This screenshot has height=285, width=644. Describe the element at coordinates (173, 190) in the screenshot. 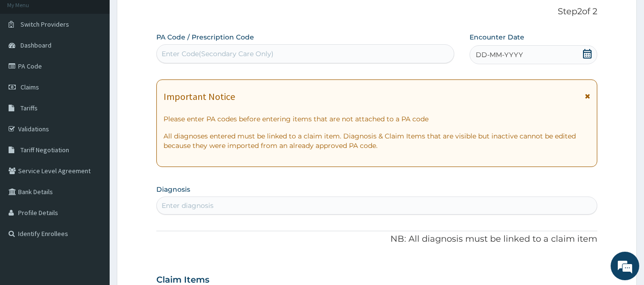

I see `label: Diagnosis` at that location.